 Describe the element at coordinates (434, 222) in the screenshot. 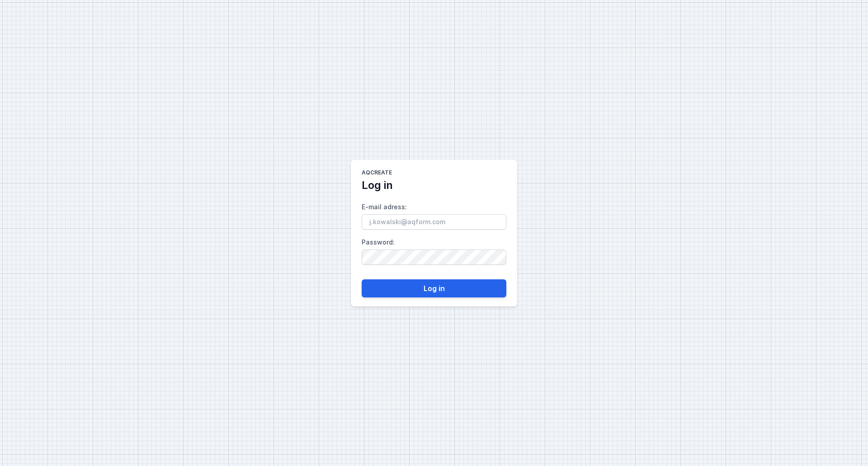

I see `input: E-mail adress:Open Keeper Popup` at that location.